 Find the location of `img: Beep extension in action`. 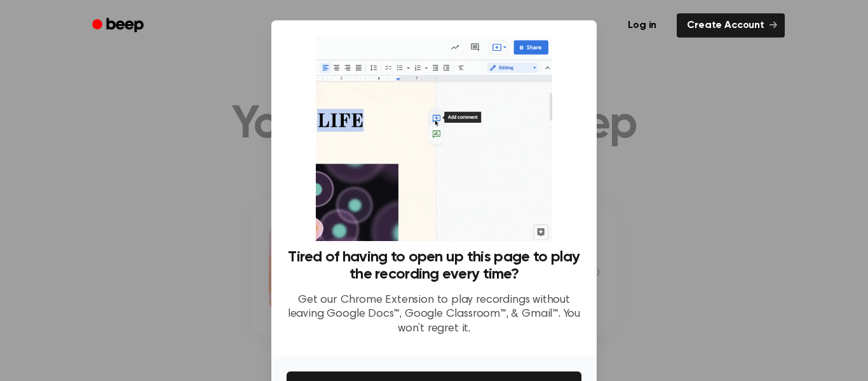

img: Beep extension in action is located at coordinates (433, 138).